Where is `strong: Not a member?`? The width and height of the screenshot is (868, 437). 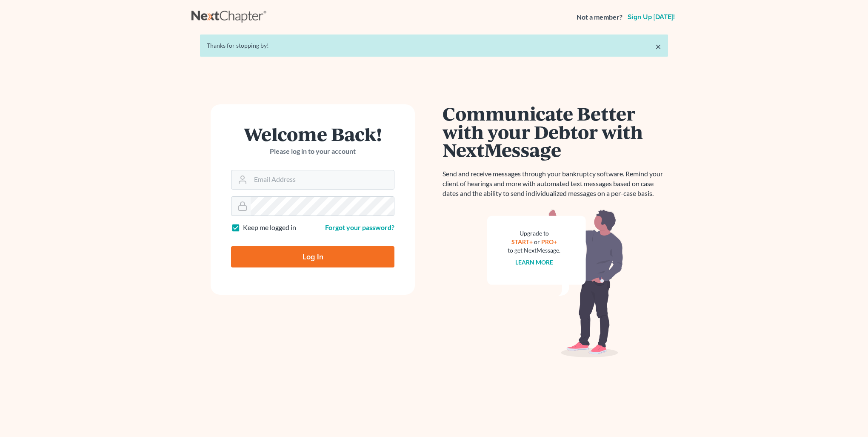 strong: Not a member? is located at coordinates (600, 17).